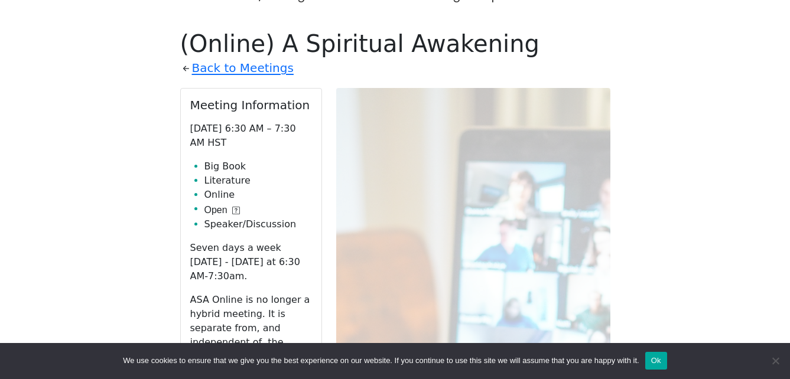 This screenshot has height=379, width=790. I want to click on li: Speaker/Discussion, so click(258, 225).